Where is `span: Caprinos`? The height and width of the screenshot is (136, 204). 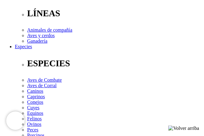 span: Caprinos is located at coordinates (36, 97).